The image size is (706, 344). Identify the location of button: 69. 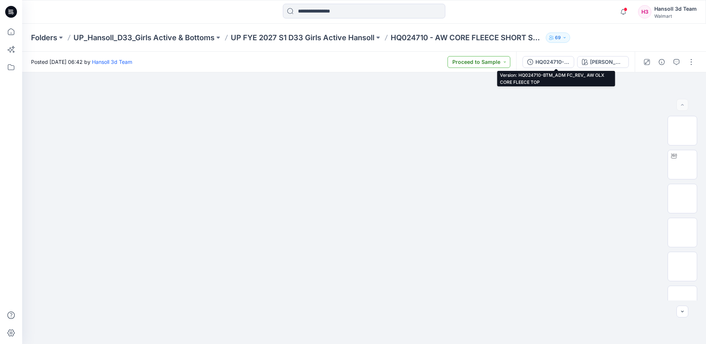
(558, 38).